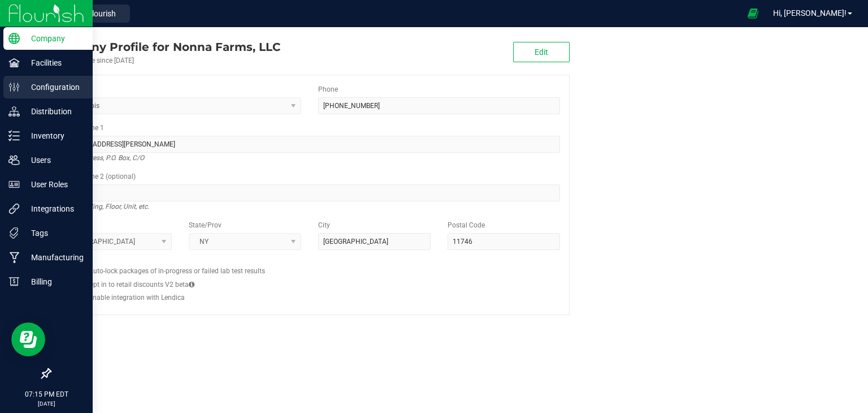  Describe the element at coordinates (374, 241) in the screenshot. I see `input: City` at that location.